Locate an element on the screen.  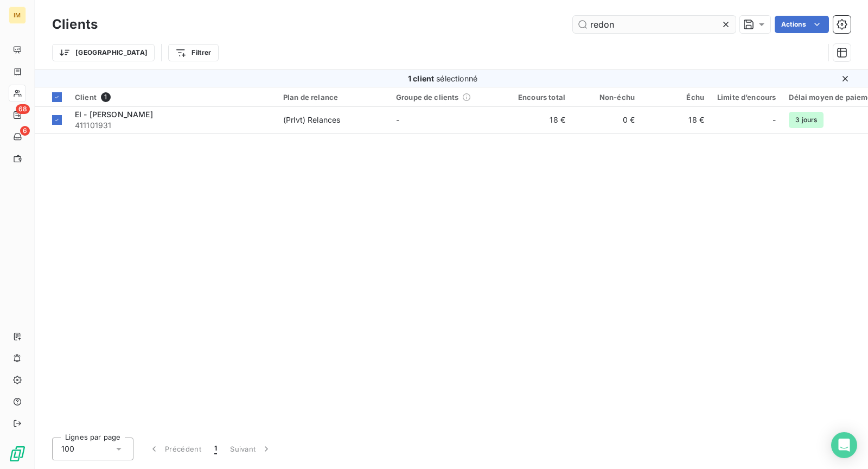
td: 0 € is located at coordinates (607, 120).